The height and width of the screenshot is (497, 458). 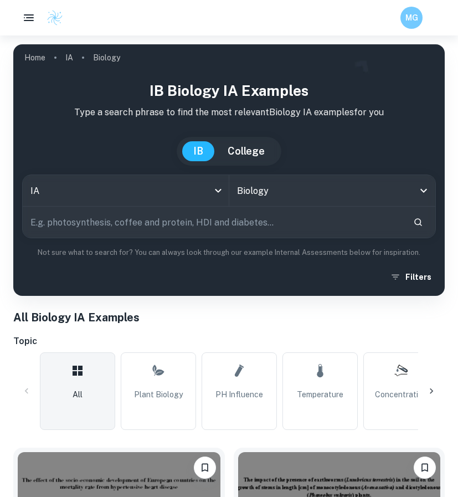 What do you see at coordinates (239, 395) in the screenshot?
I see `span: pH Influence` at bounding box center [239, 395].